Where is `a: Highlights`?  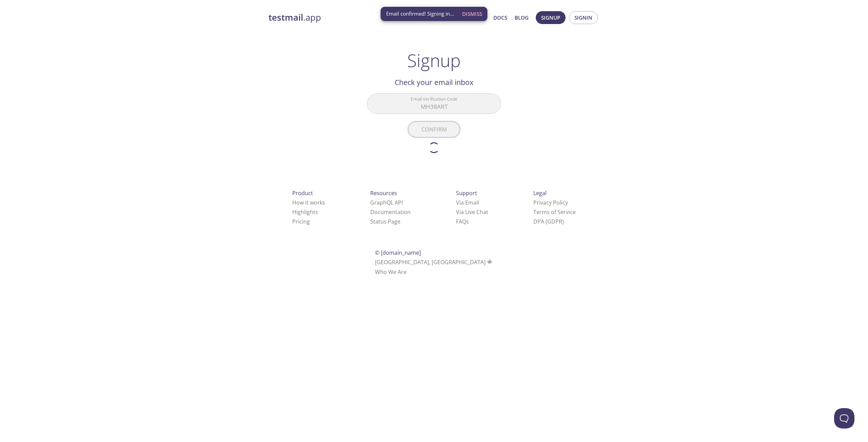 a: Highlights is located at coordinates (306, 212).